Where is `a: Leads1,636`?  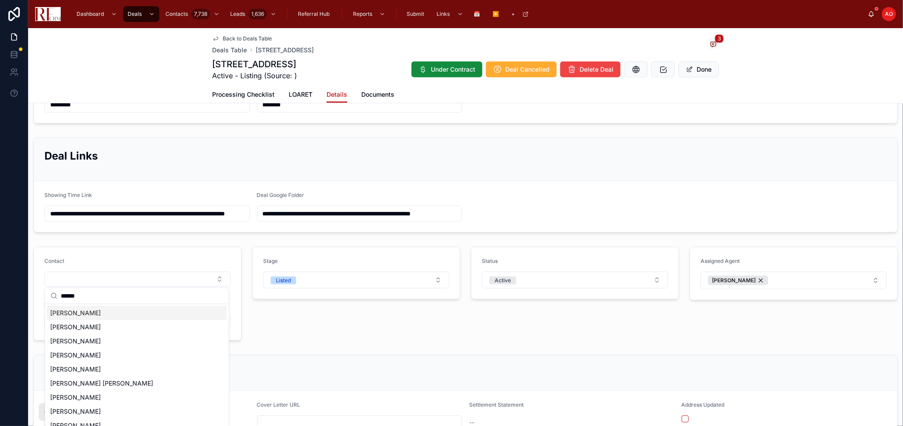 a: Leads1,636 is located at coordinates (253, 14).